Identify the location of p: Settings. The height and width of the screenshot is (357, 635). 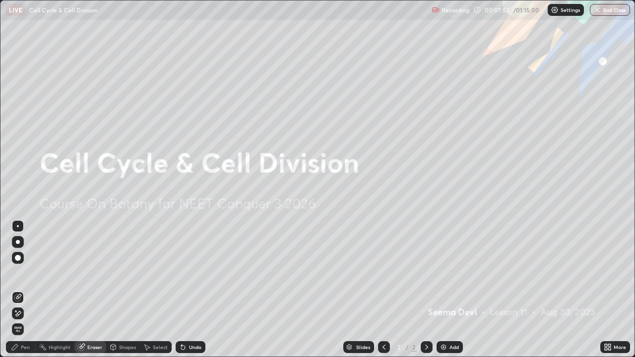
(570, 10).